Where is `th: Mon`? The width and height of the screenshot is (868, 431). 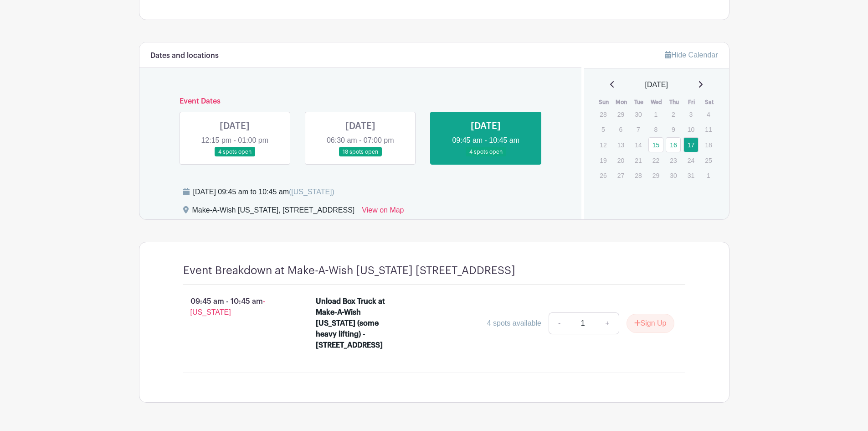
th: Mon is located at coordinates (622, 102).